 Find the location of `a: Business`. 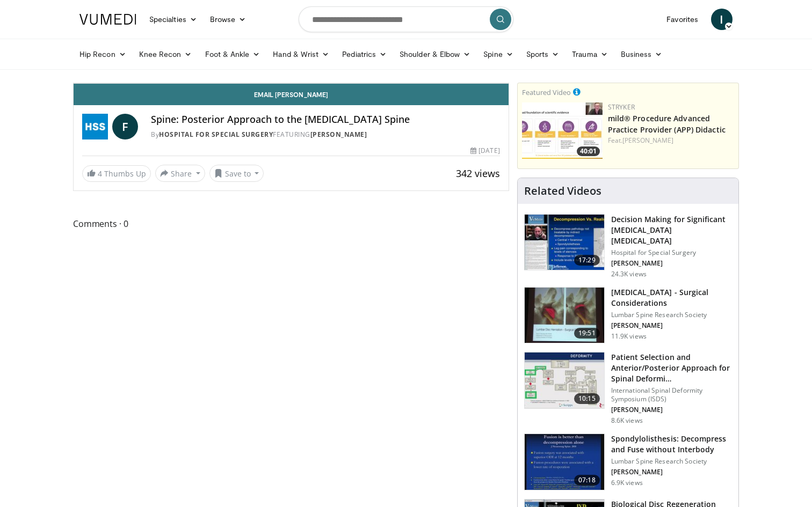

a: Business is located at coordinates (642, 54).